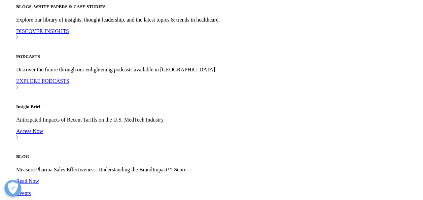  I want to click on h5: BLOG, so click(218, 156).